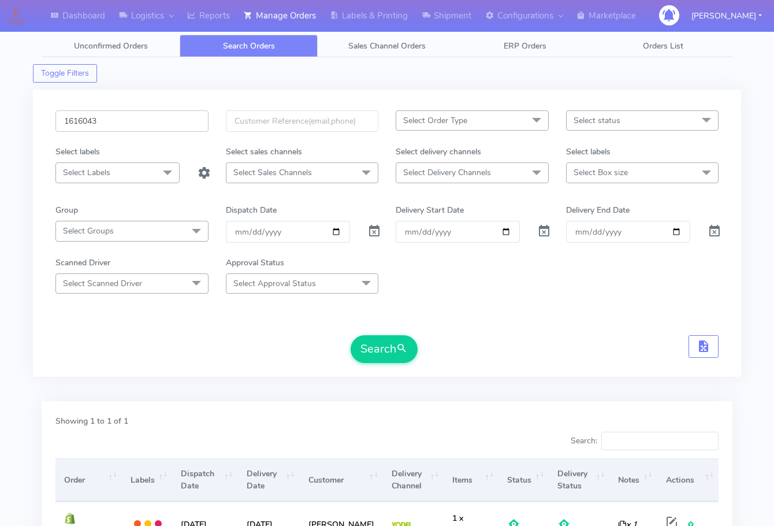 This screenshot has width=774, height=526. I want to click on input: Customer Reference(email,phone), so click(302, 121).